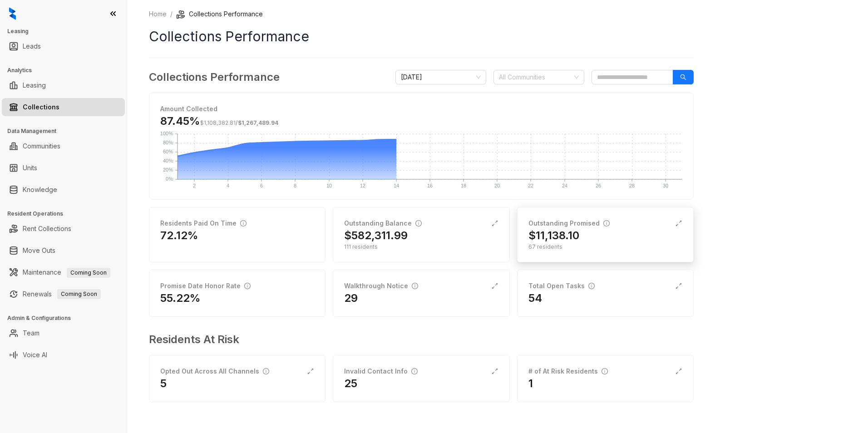 The height and width of the screenshot is (433, 868). Describe the element at coordinates (381, 286) in the screenshot. I see `div: Walkthrough Notice` at that location.